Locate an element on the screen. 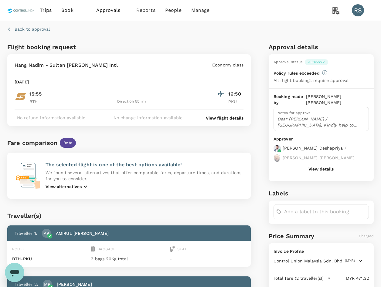 Image resolution: width=381 pixels, height=287 pixels. span: Notes for approval is located at coordinates (295, 113).